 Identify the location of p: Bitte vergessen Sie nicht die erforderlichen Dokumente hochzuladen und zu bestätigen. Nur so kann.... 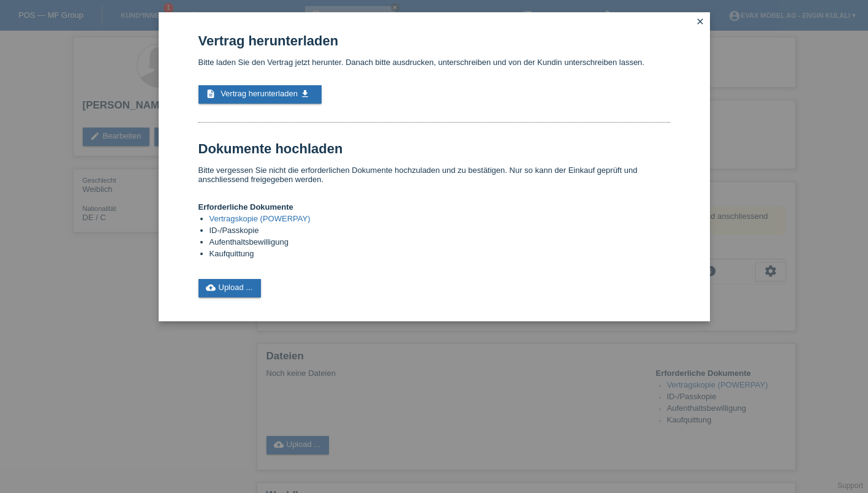
(435, 175).